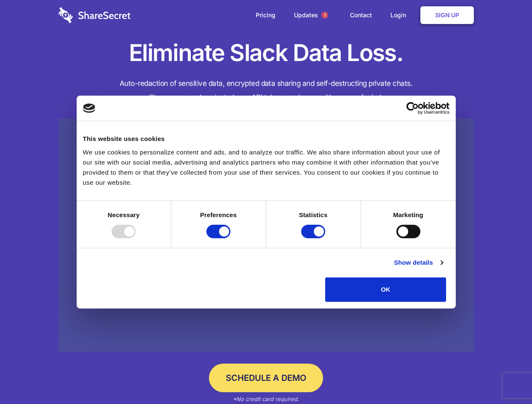 The height and width of the screenshot is (404, 532). I want to click on a: Schedule a Demo, so click(266, 378).